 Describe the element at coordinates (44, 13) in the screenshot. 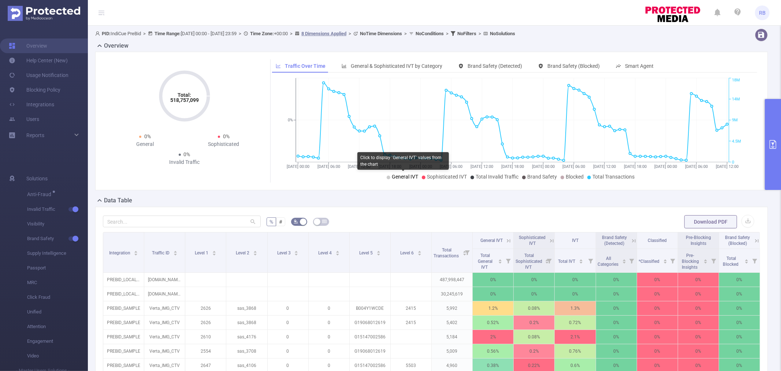

I see `img: Protected Media` at that location.